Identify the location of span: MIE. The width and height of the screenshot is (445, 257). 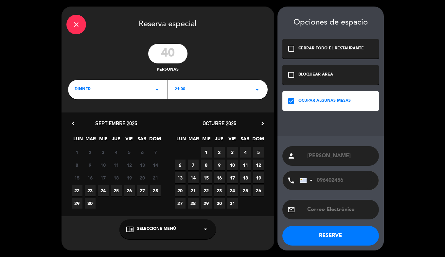
(207, 140).